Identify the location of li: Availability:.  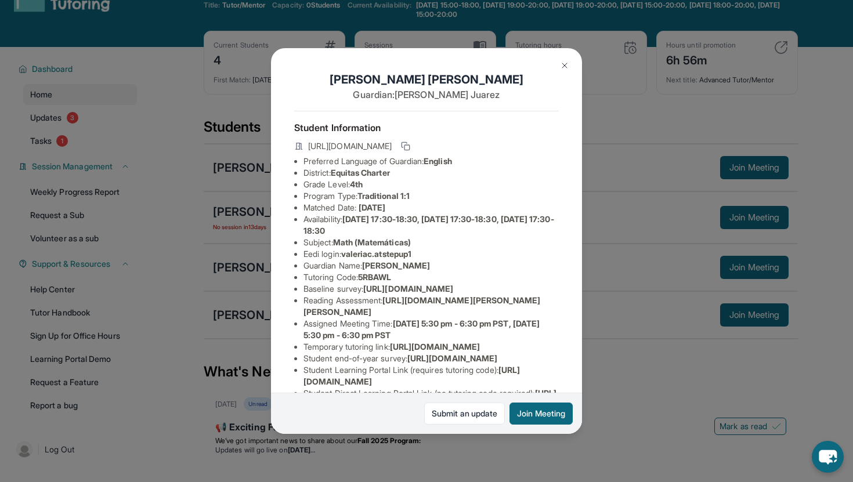
(431, 225).